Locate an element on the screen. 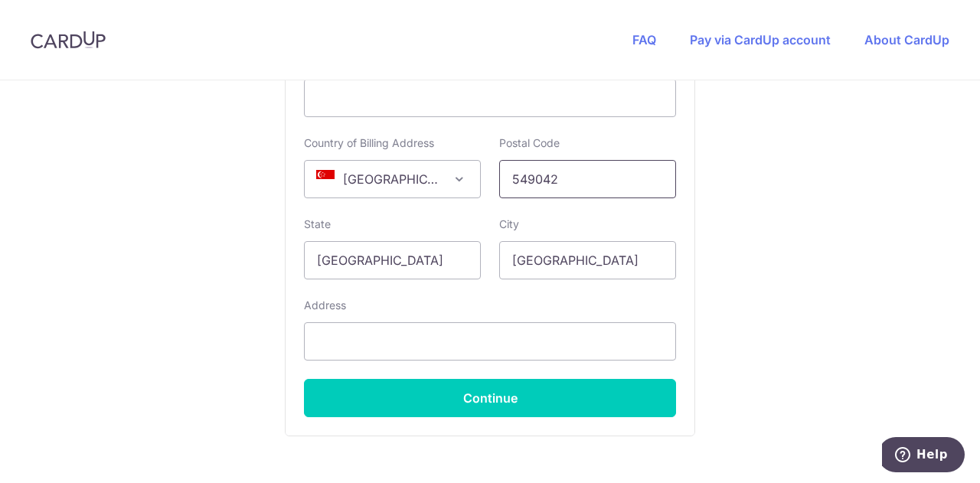 This screenshot has height=483, width=980. label: Postal Code is located at coordinates (529, 143).